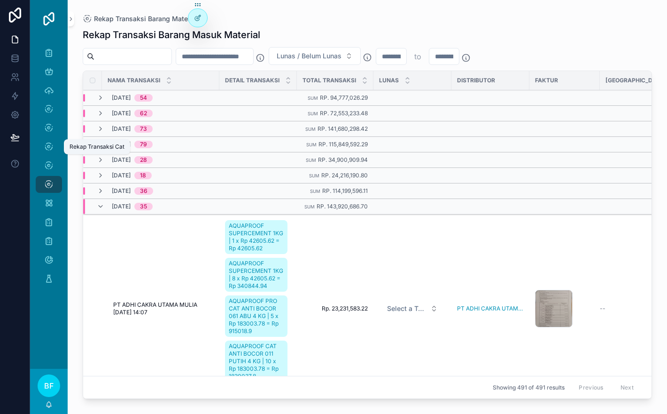 This screenshot has width=667, height=414. Describe the element at coordinates (49, 19) in the screenshot. I see `img: App logo` at that location.